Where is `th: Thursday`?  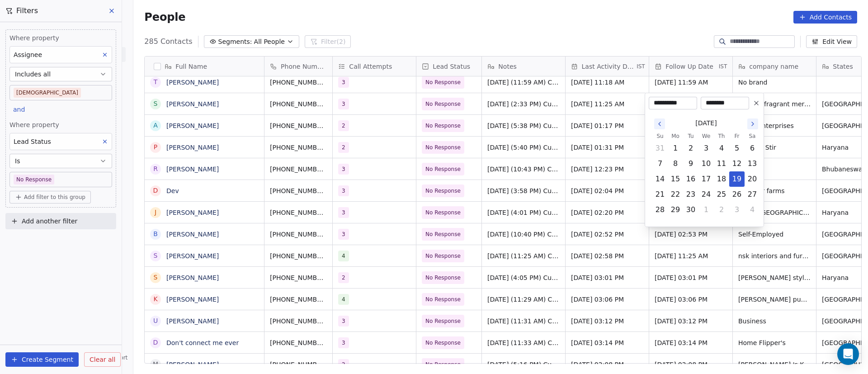 th: Thursday is located at coordinates (721, 136).